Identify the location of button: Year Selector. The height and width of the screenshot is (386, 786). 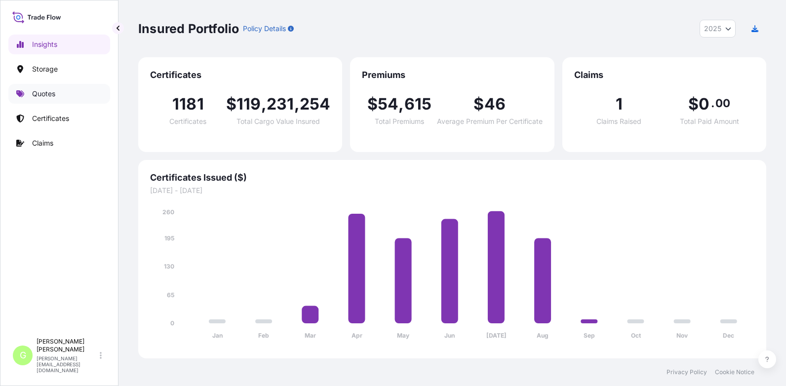
(717, 29).